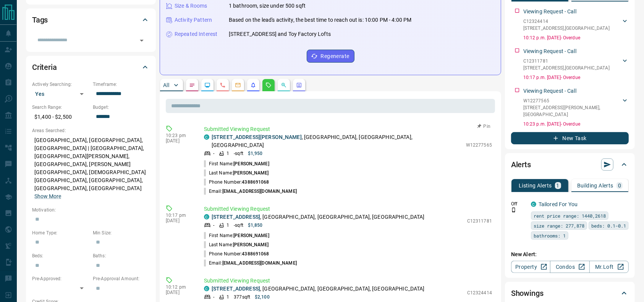 The height and width of the screenshot is (302, 644). Describe the element at coordinates (48, 196) in the screenshot. I see `button: Show More` at that location.